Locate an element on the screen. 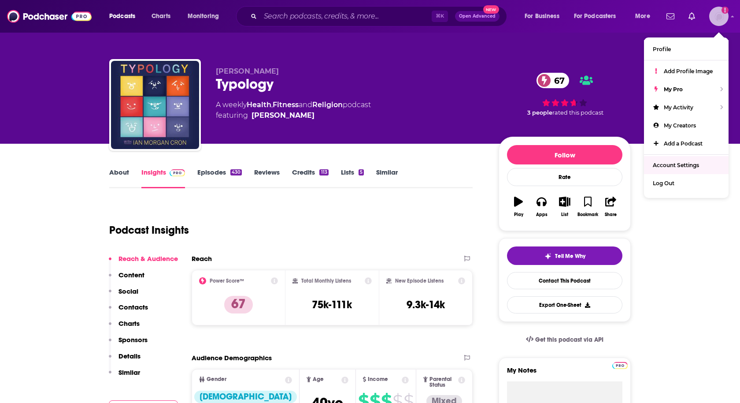 This screenshot has height=403, width=740. h3: 9.3k-14k is located at coordinates (425, 304).